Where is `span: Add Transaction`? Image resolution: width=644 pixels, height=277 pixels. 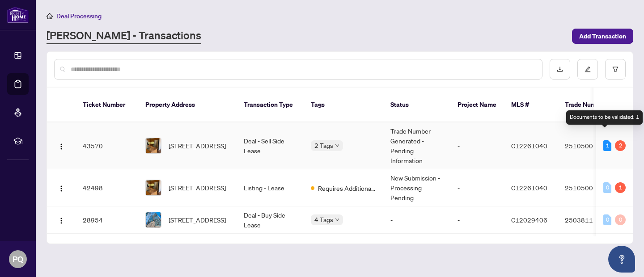
span: Add Transaction is located at coordinates (602, 36).